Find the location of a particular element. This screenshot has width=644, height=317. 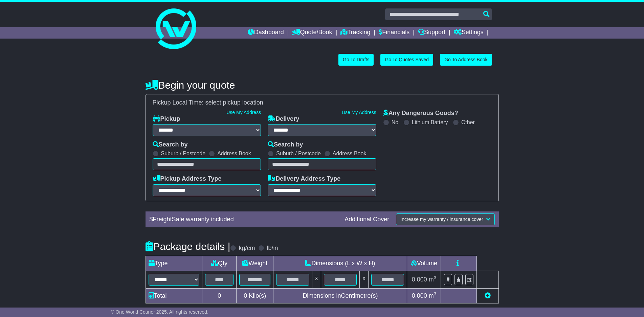

button: Increase my warranty / insurance cover is located at coordinates (445, 219).